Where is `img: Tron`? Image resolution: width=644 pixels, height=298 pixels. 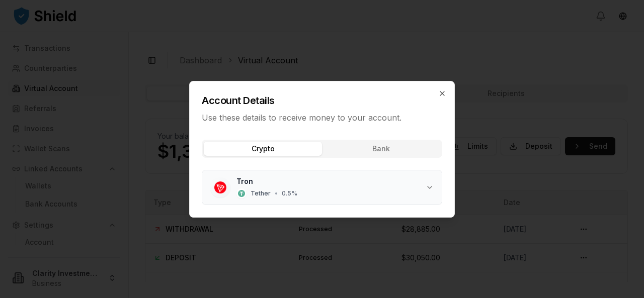
img: Tron is located at coordinates (220, 188).